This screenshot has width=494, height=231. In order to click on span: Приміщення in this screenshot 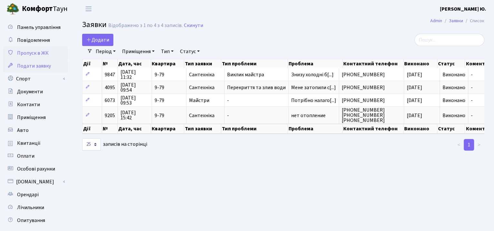, I will do `click(31, 118)`.